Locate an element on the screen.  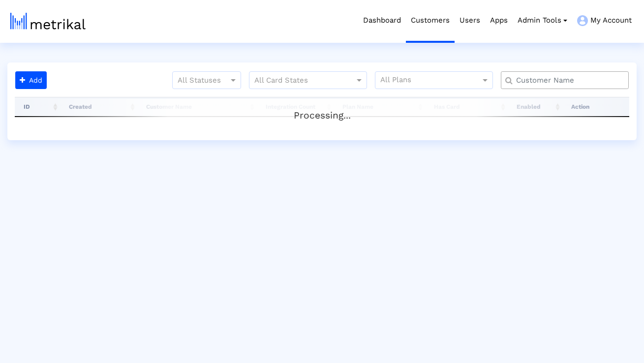
th: Enabled is located at coordinates (535, 107).